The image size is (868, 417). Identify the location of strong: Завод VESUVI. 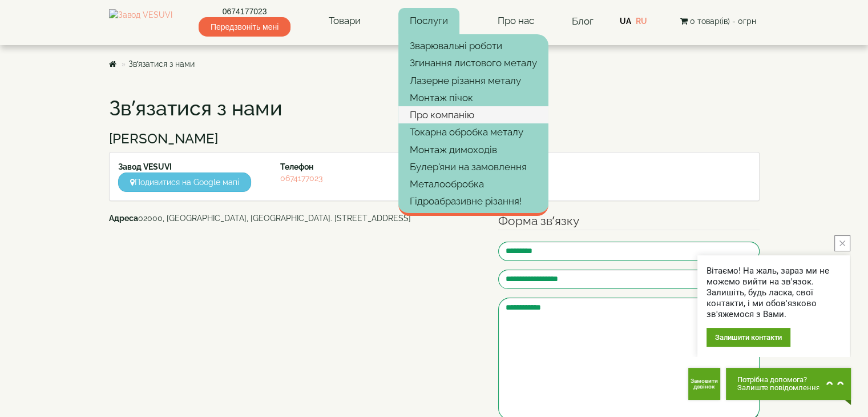
(145, 167).